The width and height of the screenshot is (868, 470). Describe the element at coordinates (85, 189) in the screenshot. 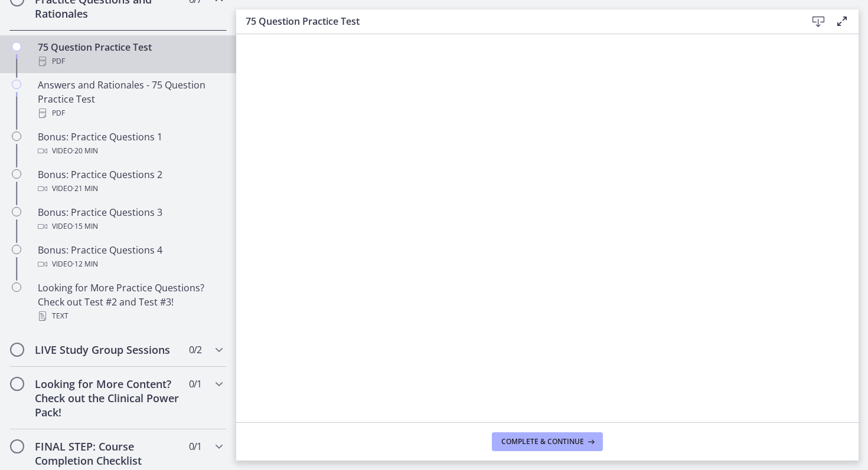

I see `span: · 21 min` at that location.